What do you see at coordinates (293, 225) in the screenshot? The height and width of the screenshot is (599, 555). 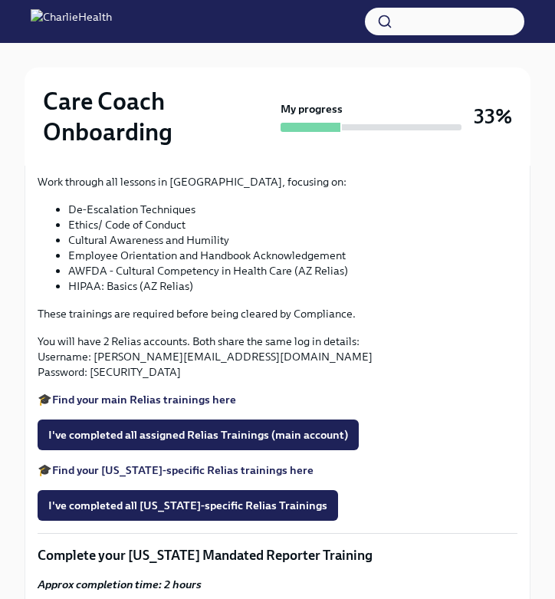 I see `li: Ethics/ Code of Conduct` at bounding box center [293, 225].